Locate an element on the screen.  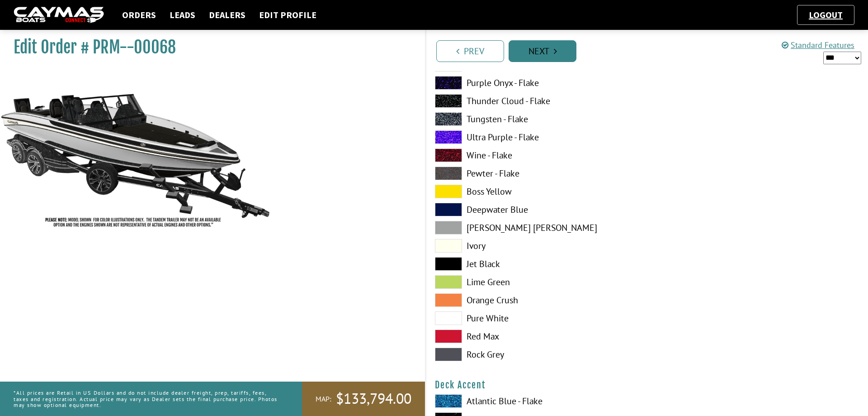
p: *All prices are Retail in US Dollars and do not include dealer freight, prep, tariffs, fees, taxe... is located at coordinates (147, 399).